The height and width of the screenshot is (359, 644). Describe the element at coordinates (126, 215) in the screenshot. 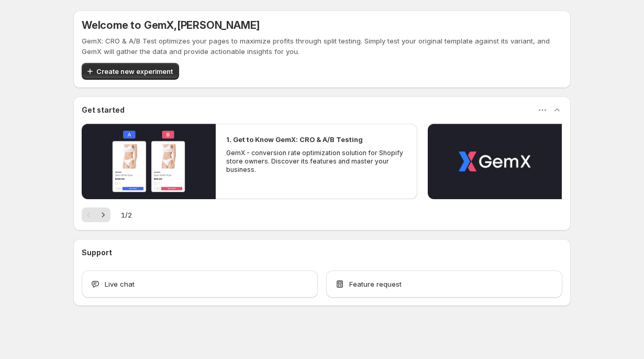

I see `span: 1 / 2` at that location.